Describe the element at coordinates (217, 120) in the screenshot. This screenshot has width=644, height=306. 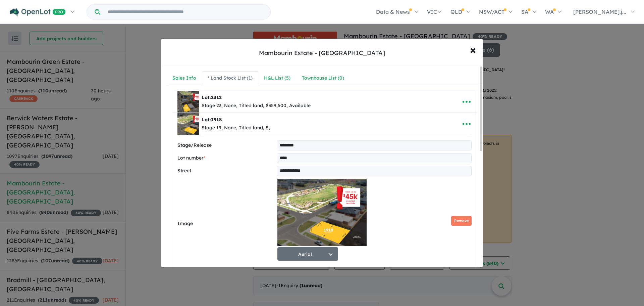
I see `span: 1918` at that location.